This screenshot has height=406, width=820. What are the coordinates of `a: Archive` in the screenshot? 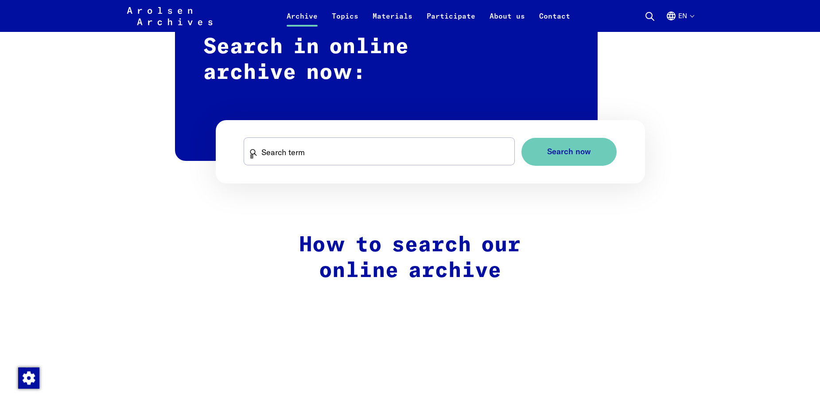 It's located at (302, 21).